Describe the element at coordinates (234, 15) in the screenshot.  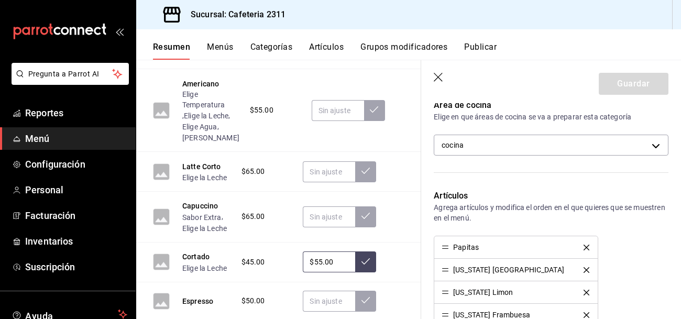
I see `h3: Sucursal: Cafeteria 2311` at that location.